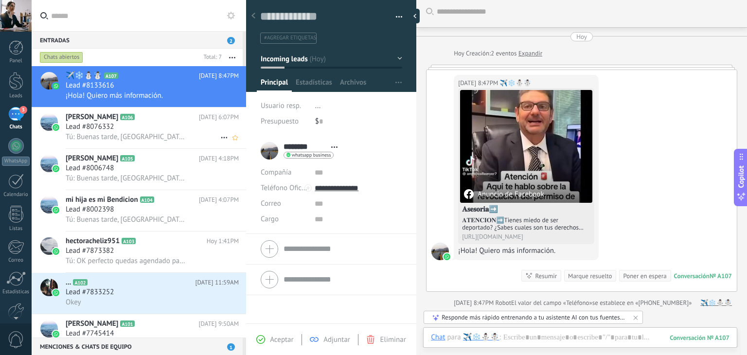  What do you see at coordinates (314, 85) in the screenshot?
I see `span: Estadísticas` at bounding box center [314, 85].